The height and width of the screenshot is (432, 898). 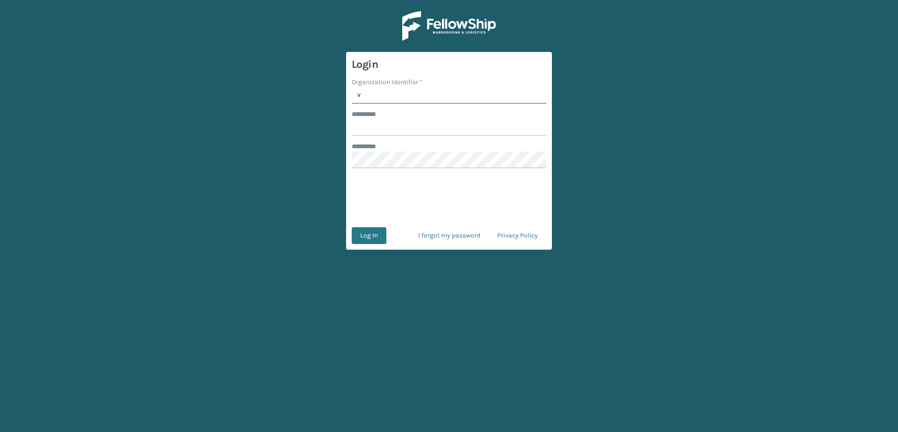 I want to click on button: Log In, so click(x=369, y=236).